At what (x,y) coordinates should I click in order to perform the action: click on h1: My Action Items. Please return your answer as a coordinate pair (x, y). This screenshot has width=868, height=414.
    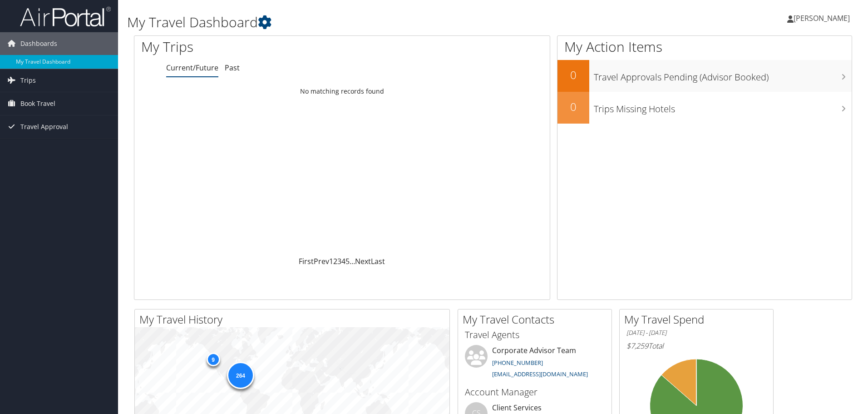
    Looking at the image, I should click on (705, 47).